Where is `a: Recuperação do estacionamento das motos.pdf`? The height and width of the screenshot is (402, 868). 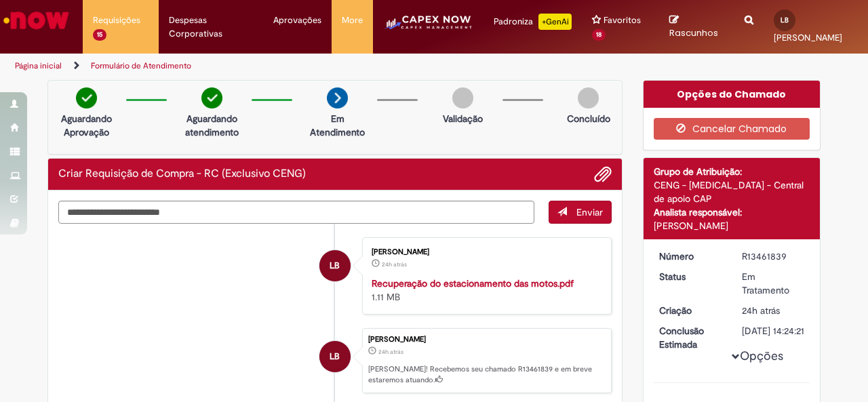
a: Recuperação do estacionamento das motos.pdf is located at coordinates (473, 283).